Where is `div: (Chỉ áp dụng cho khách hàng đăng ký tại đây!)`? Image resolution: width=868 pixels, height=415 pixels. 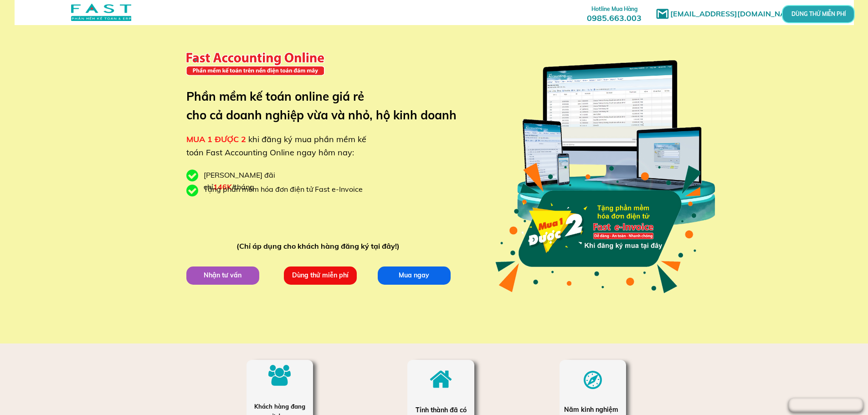
div: (Chỉ áp dụng cho khách hàng đăng ký tại đây!) is located at coordinates (320, 246).